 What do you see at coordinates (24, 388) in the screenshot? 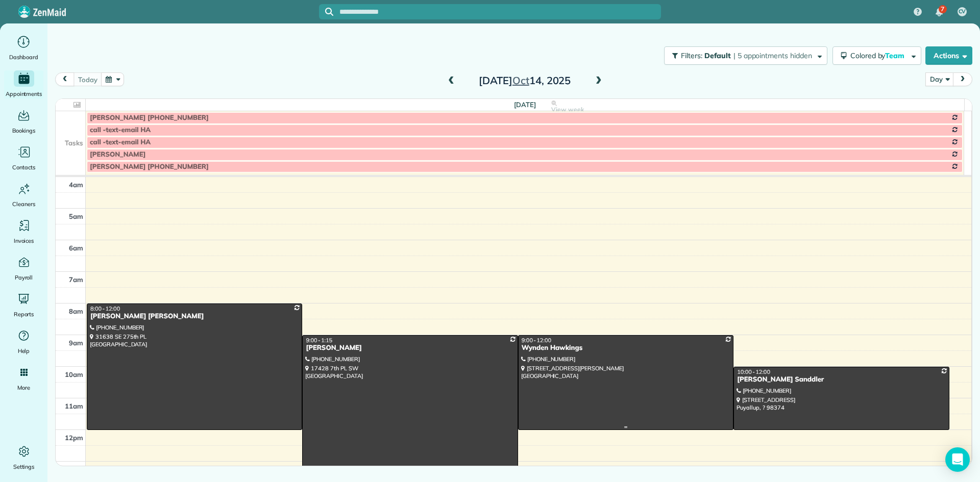
I see `span: More` at bounding box center [24, 388].